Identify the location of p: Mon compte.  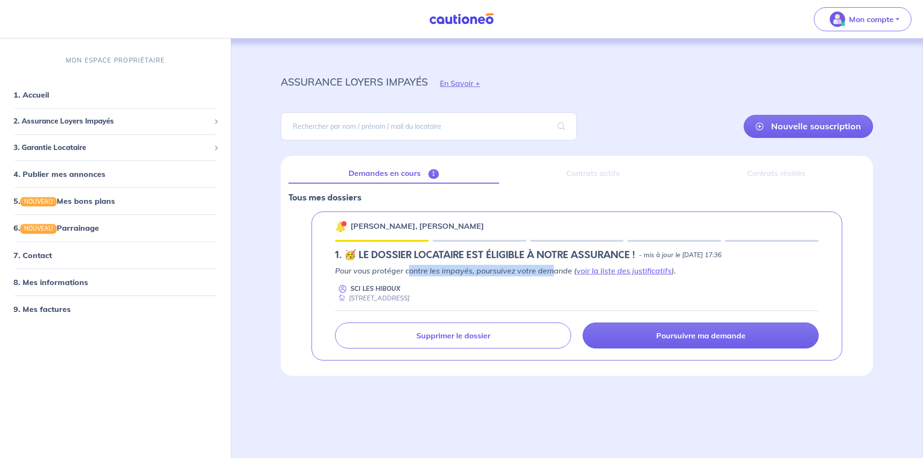
(871, 19).